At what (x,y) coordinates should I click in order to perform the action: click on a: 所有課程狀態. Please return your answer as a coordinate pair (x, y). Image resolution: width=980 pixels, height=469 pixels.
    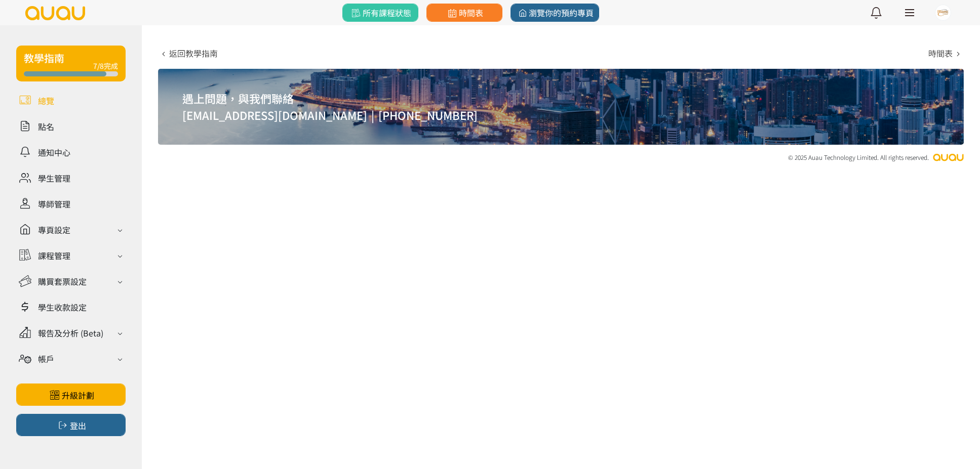
    Looking at the image, I should click on (380, 12).